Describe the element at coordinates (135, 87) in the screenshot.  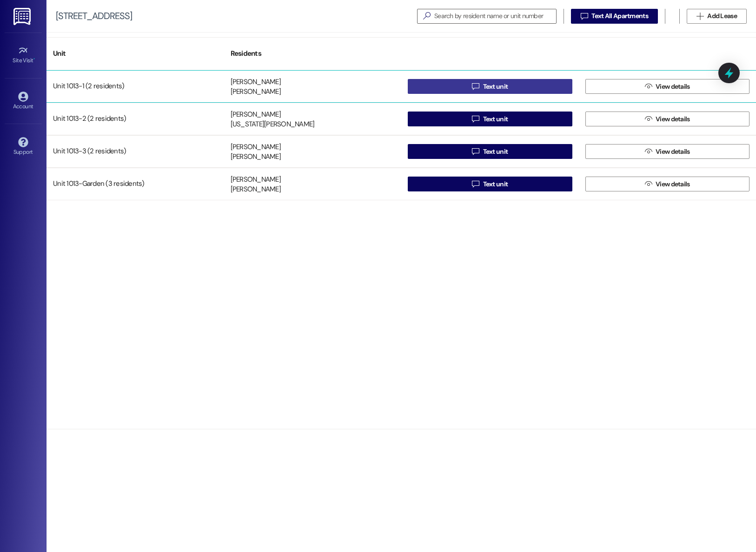
I see `div: Unit 1013-1 (2 residents)` at that location.